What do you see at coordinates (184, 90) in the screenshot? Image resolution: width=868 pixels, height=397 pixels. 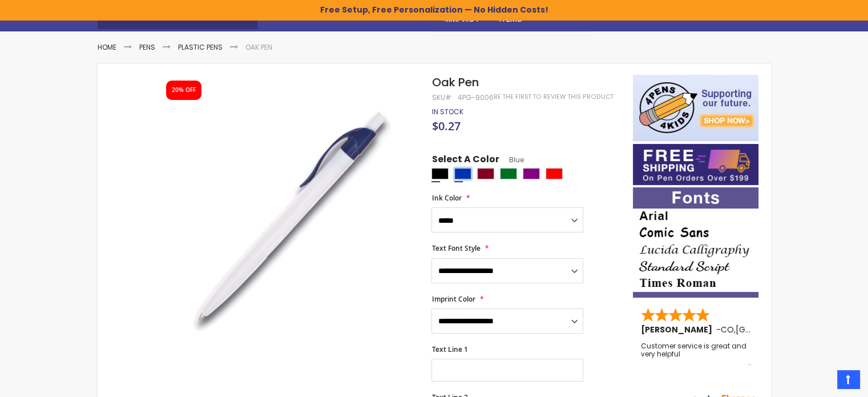 I see `div: 20% OFF` at bounding box center [184, 90].